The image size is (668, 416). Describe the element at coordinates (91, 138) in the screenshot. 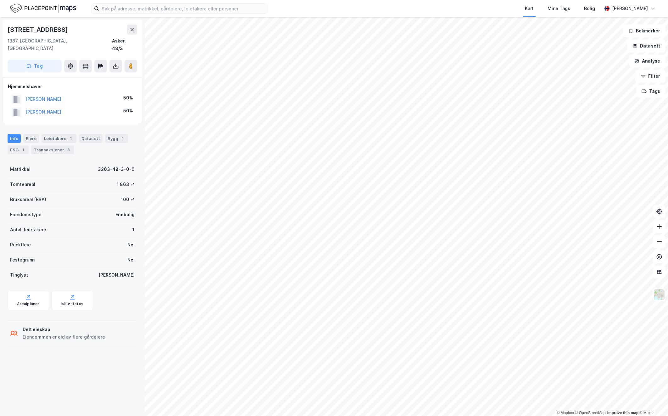

I see `div: Datasett` at that location.